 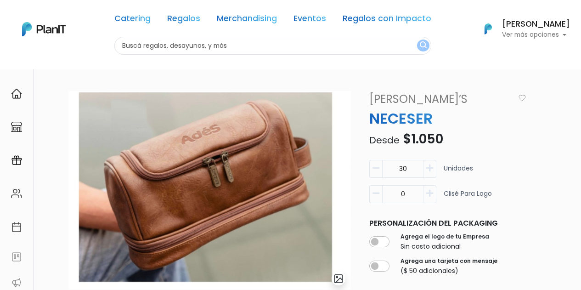 I want to click on a: Merchandising, so click(x=247, y=20).